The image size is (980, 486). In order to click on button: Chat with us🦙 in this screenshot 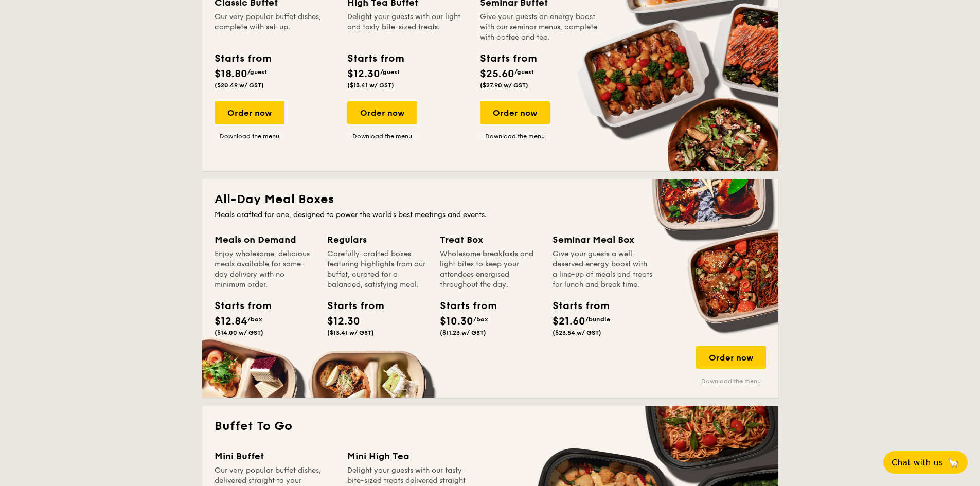, I will do `click(926, 463)`.